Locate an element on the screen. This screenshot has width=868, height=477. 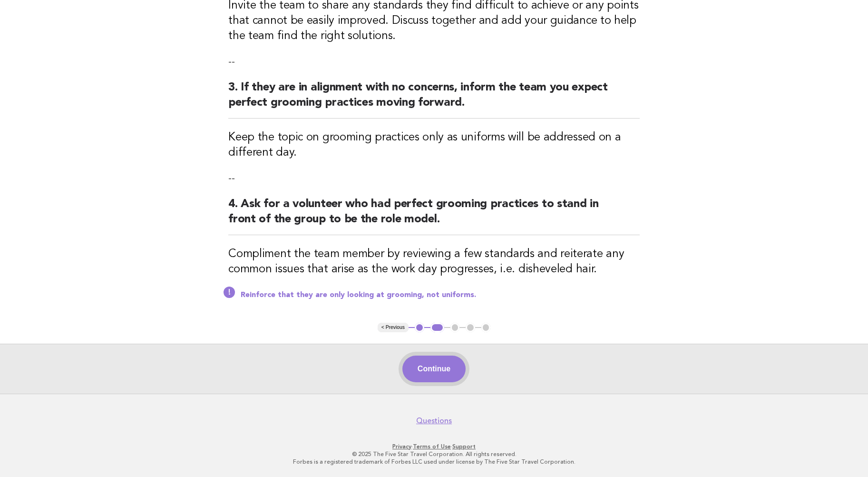
h3: Keep the topic on grooming practices only as uniforms will be addressed on a different day. is located at coordinates (434, 145).